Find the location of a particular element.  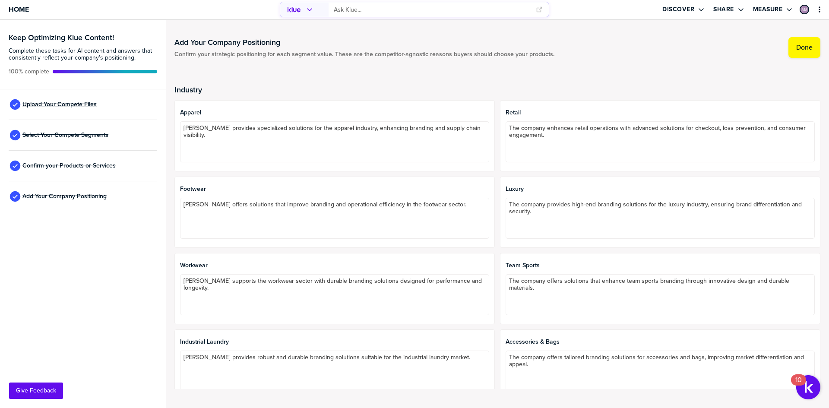

textarea: The company enhances retail operations with advanced solutions for checkout, loss prevention, and... is located at coordinates (660, 142).